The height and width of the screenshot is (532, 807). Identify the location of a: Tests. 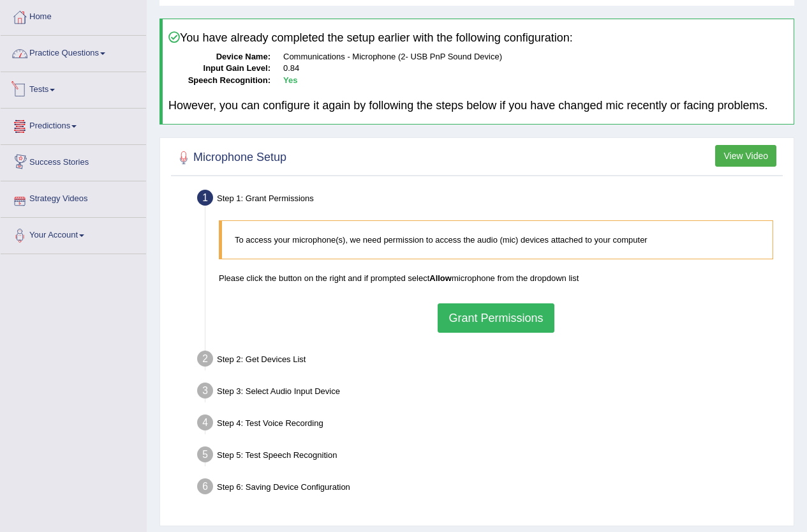
(73, 88).